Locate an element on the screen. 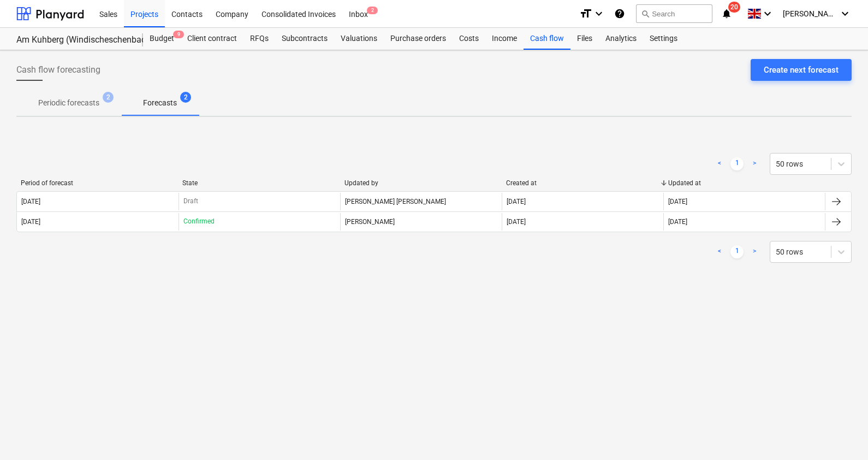  a: Purchase orders is located at coordinates (418, 39).